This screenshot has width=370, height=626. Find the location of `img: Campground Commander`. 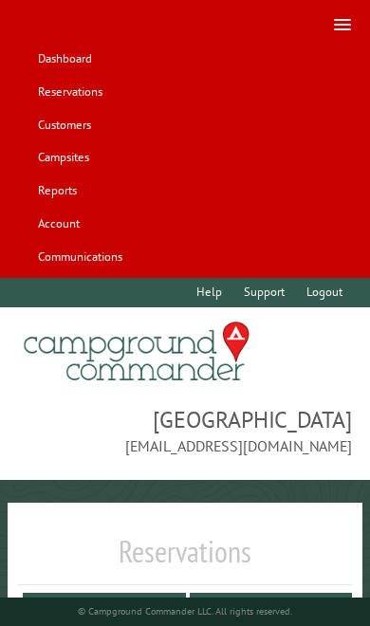

img: Campground Commander is located at coordinates (136, 352).